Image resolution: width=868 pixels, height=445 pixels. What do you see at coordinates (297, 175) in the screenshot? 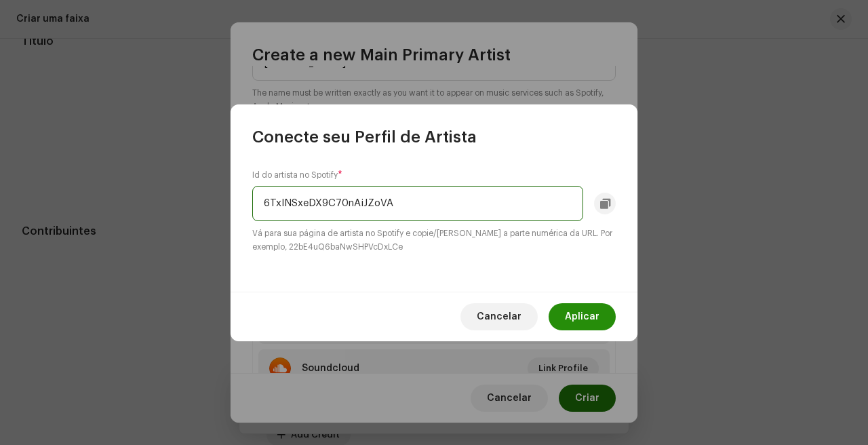
I see `label: Id do artista no Spotify` at bounding box center [297, 175].